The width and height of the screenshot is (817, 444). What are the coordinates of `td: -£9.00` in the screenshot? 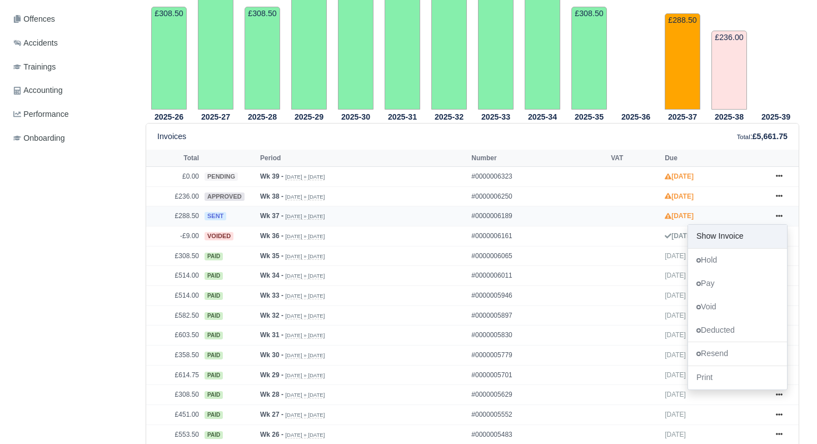 It's located at (174, 236).